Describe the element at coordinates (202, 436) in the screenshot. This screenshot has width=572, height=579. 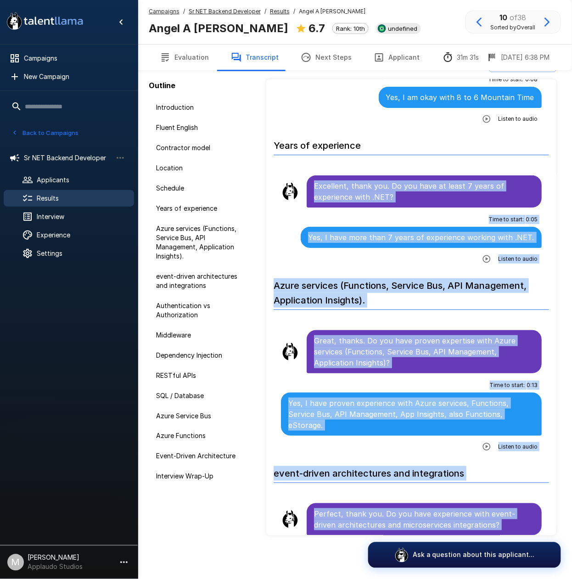
I see `span: Azure Functions` at that location.